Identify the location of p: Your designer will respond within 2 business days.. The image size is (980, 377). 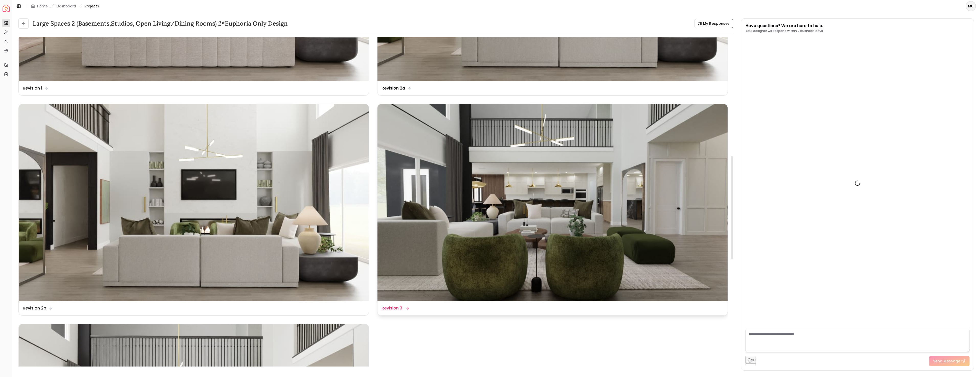
(785, 31).